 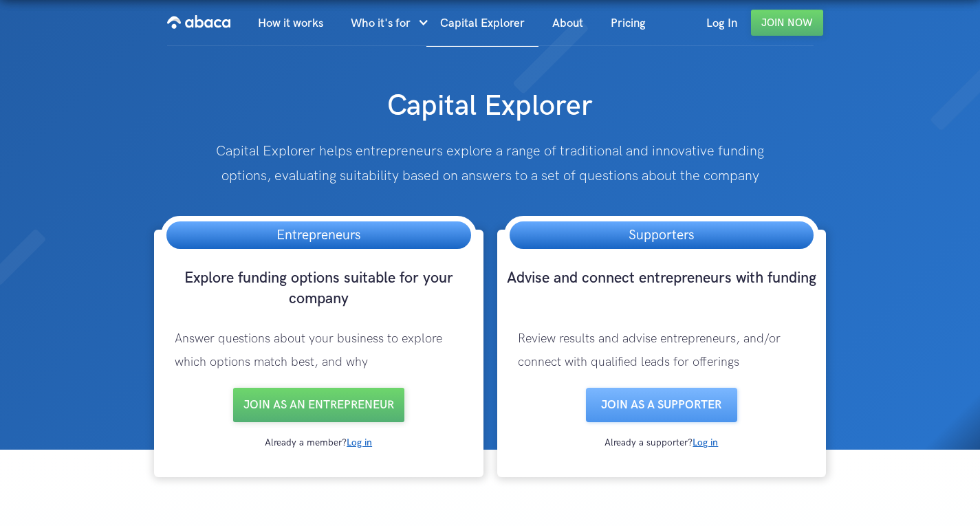 What do you see at coordinates (787, 23) in the screenshot?
I see `a: Join Now` at bounding box center [787, 23].